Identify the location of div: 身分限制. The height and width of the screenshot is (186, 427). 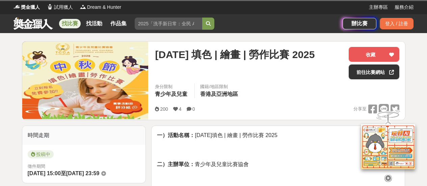
(172, 87).